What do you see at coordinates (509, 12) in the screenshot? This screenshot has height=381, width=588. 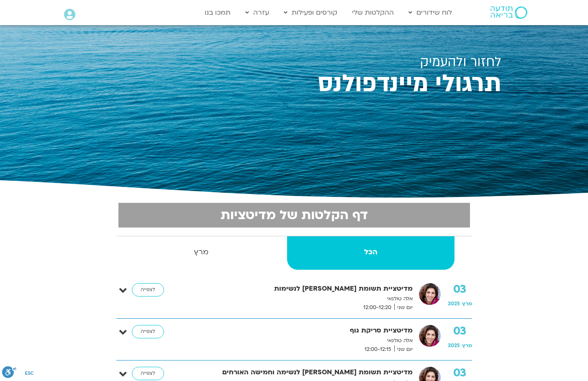 I see `img: תודעה בריאה` at bounding box center [509, 12].